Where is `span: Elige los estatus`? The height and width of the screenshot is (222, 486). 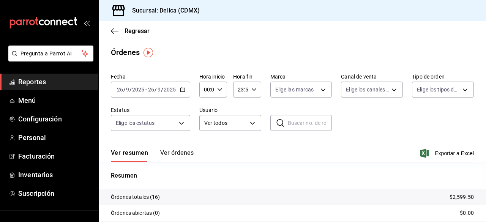
span: Elige los estatus is located at coordinates (135, 123).